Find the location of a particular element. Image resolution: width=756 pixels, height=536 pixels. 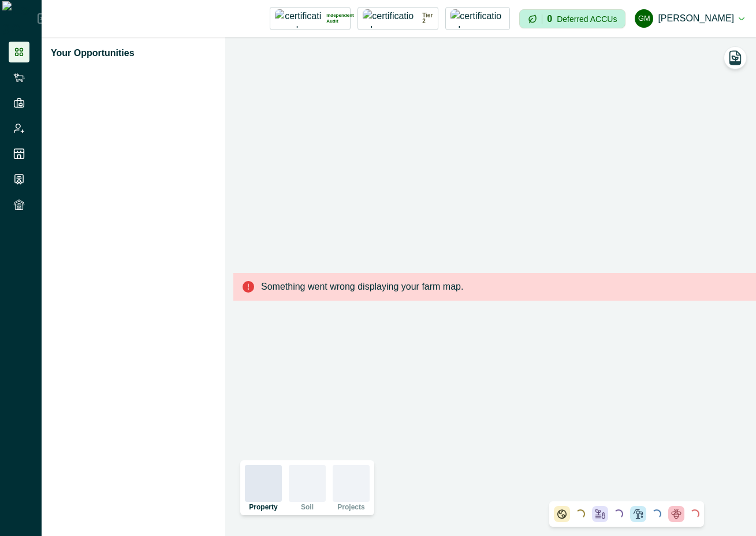

p: 0 is located at coordinates (550, 19).